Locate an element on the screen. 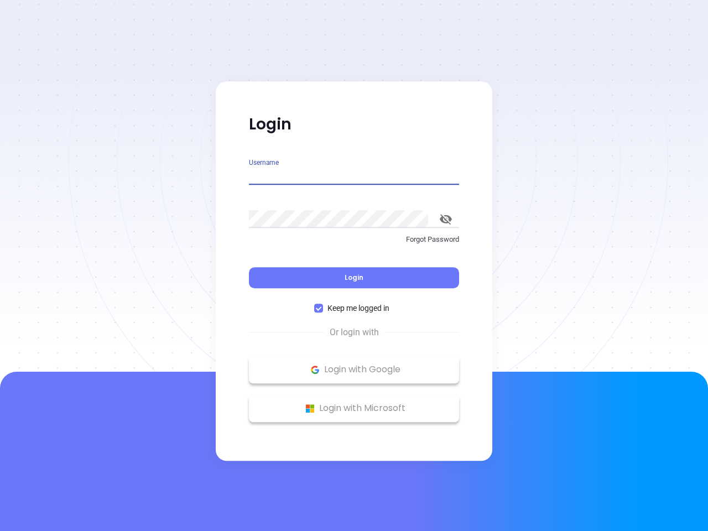  button: toggle password visibility is located at coordinates (446, 219).